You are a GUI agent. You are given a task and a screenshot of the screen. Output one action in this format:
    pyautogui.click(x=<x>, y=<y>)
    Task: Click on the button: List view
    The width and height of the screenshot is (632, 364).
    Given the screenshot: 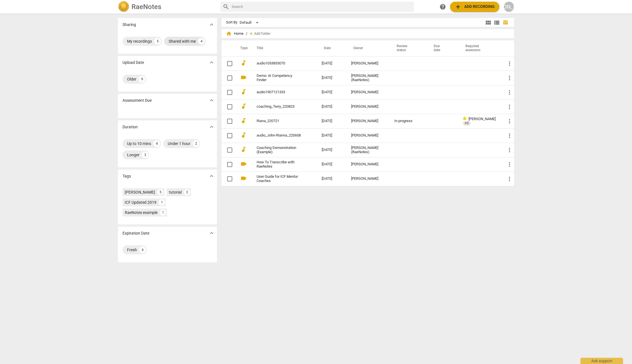 What is the action you would take?
    pyautogui.click(x=496, y=23)
    